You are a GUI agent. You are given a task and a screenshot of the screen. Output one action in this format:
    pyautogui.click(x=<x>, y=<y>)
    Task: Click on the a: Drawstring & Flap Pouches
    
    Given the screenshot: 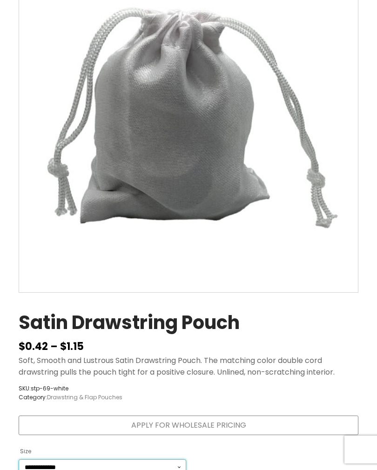 What is the action you would take?
    pyautogui.click(x=85, y=397)
    